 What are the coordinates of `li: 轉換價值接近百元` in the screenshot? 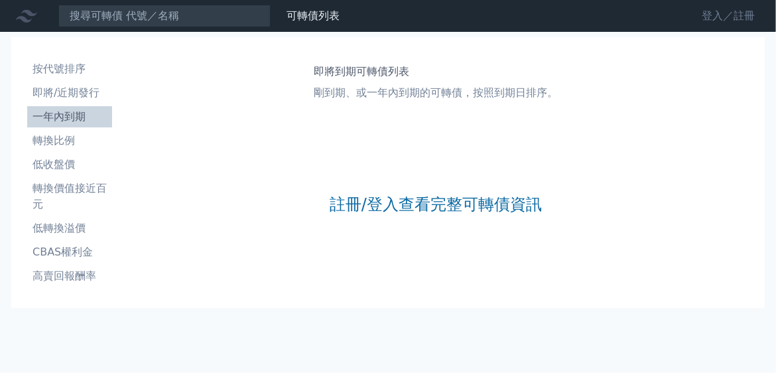 It's located at (70, 196).